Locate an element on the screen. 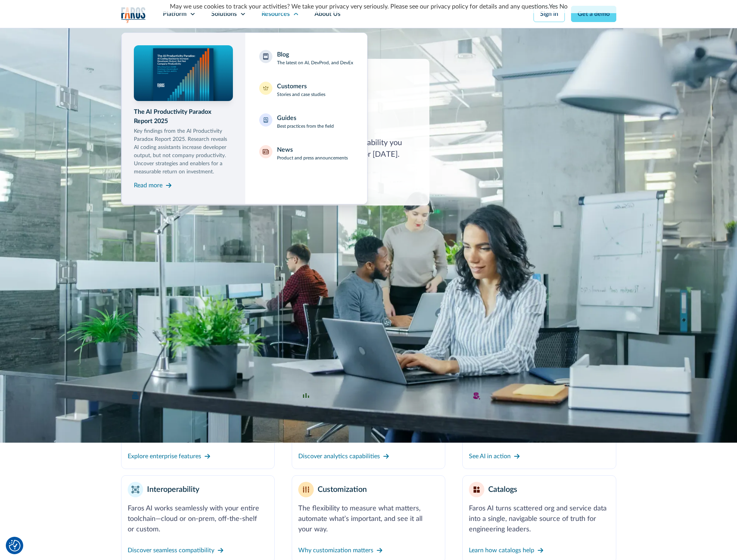 This screenshot has height=560, width=737. p: Product and press announcements is located at coordinates (312, 158).